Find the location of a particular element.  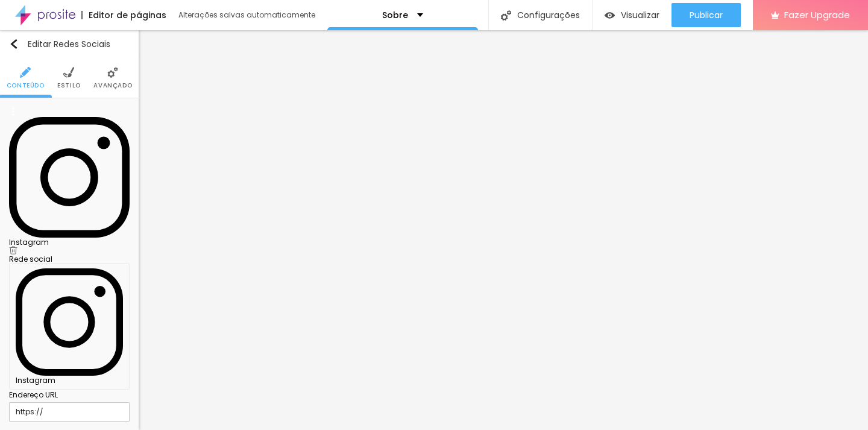

span: Estilo is located at coordinates (69, 86).